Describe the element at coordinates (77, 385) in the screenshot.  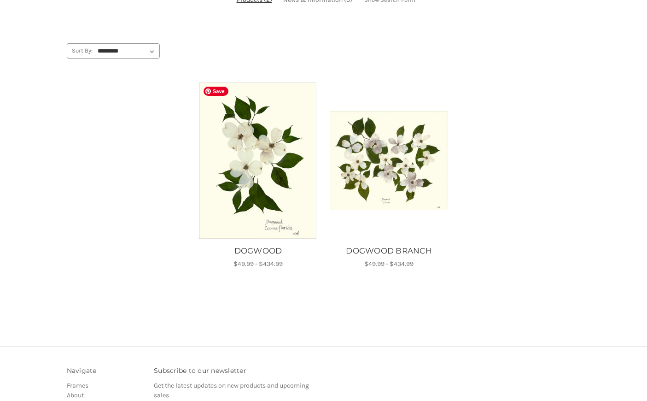
I see `a: Frames` at that location.